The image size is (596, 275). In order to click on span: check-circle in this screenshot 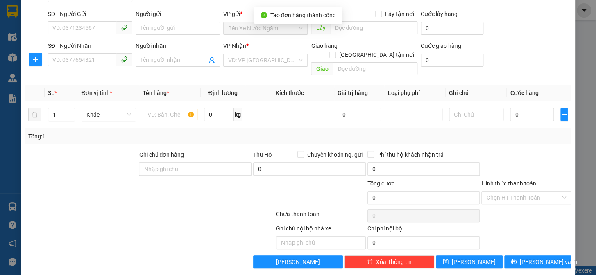, I will do `click(264, 15)`.